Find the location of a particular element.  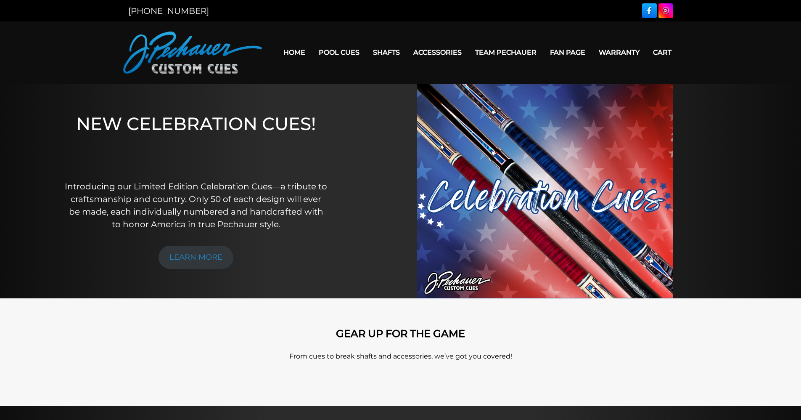

a: Fan Page is located at coordinates (568, 52).